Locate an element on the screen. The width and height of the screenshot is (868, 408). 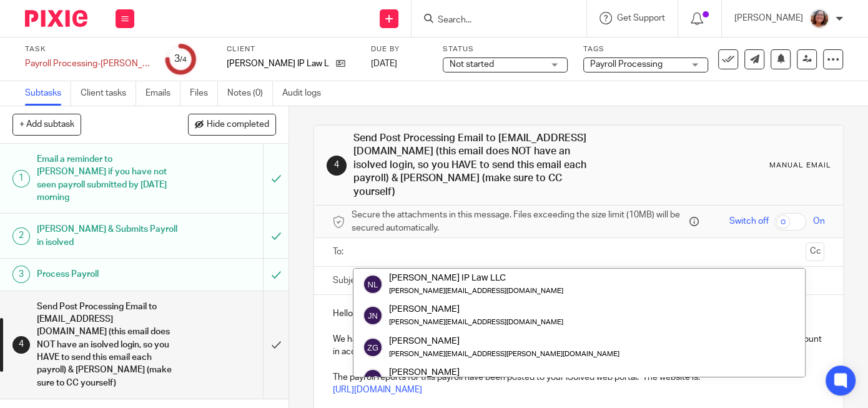
span: Get Support is located at coordinates (641, 18).